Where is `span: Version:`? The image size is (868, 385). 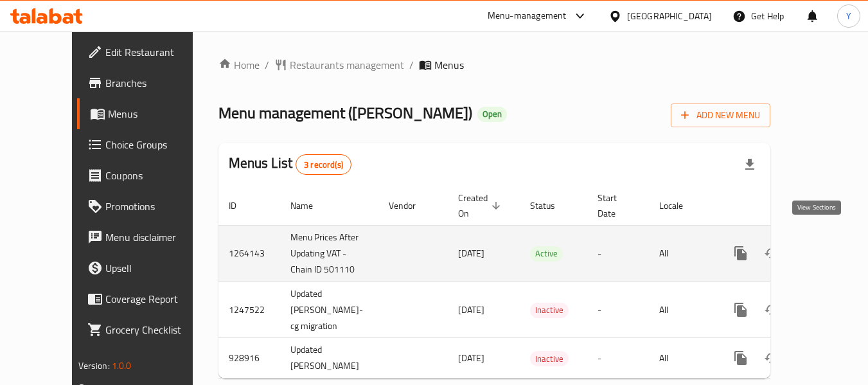 span: Version: is located at coordinates (94, 366).